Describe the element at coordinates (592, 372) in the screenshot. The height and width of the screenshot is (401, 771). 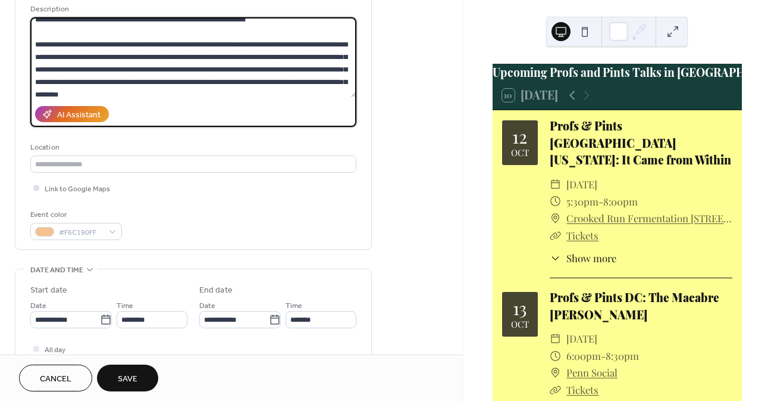
I see `a: Penn Social` at that location.